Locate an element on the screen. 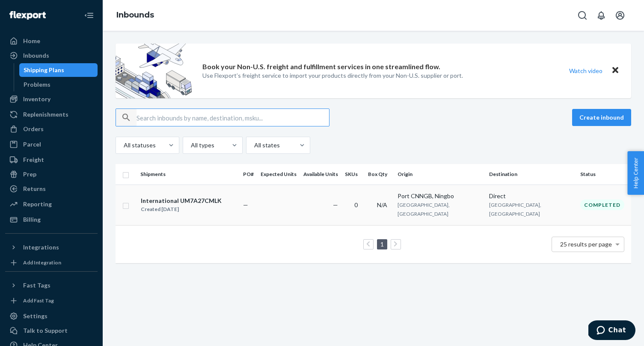  th: PO# is located at coordinates (248, 174).